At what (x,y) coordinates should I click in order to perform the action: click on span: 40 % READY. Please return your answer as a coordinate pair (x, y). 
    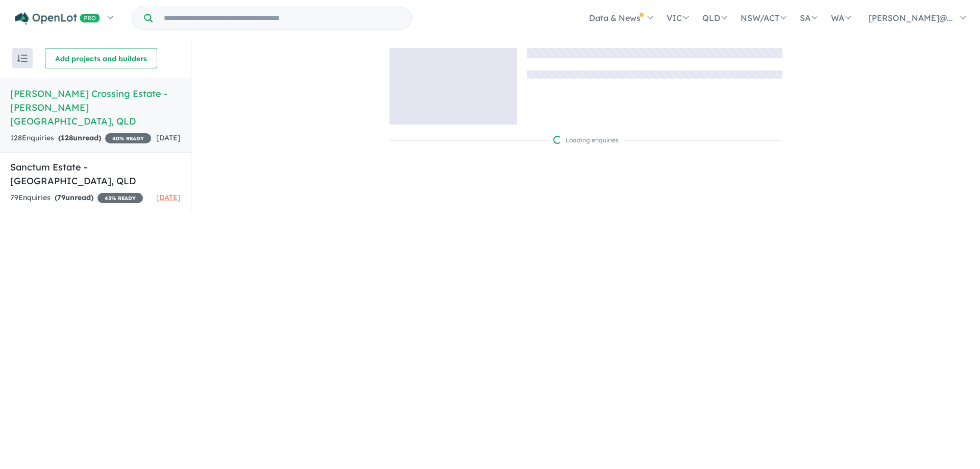
    Looking at the image, I should click on (128, 139).